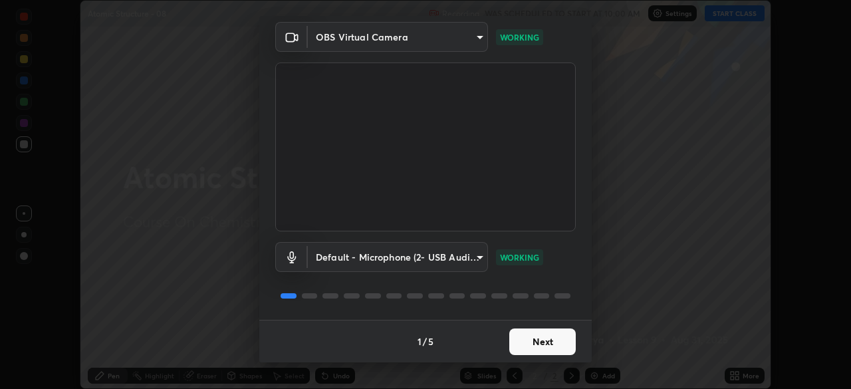 The image size is (851, 389). I want to click on h4: 1, so click(420, 341).